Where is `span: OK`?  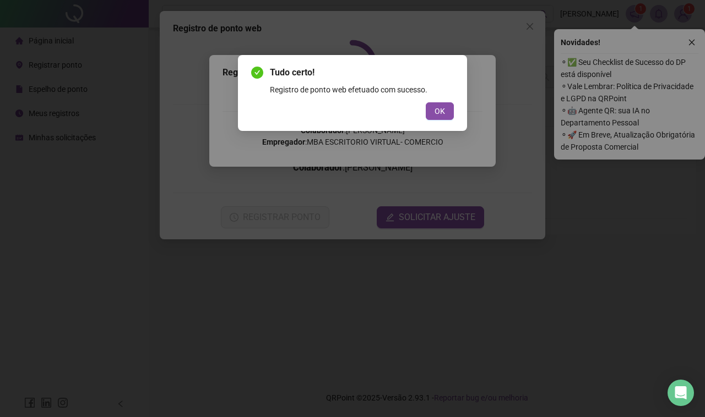 span: OK is located at coordinates (439, 111).